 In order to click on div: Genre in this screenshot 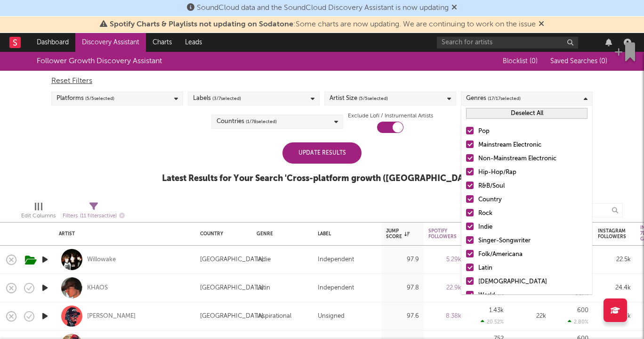, I will do `click(280, 233)`.